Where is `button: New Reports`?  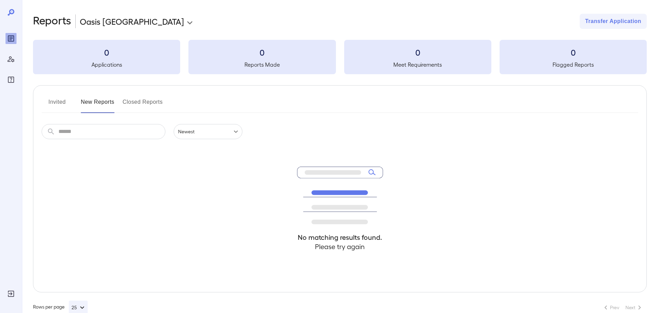
button: New Reports is located at coordinates (98, 105).